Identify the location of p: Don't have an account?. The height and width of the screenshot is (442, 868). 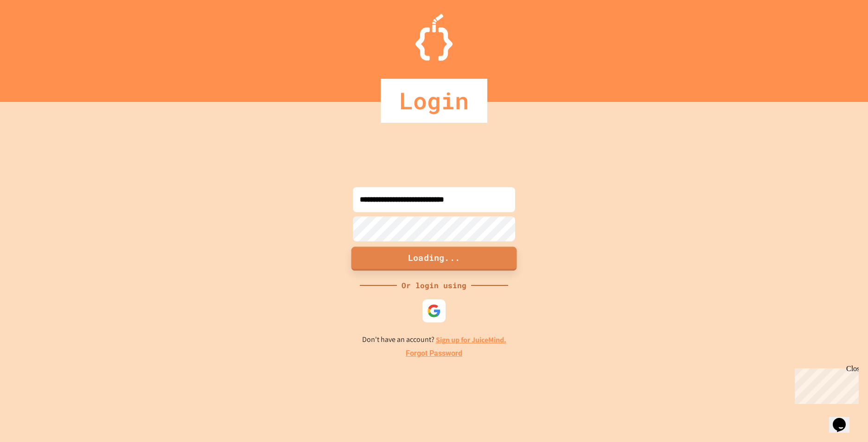
(434, 339).